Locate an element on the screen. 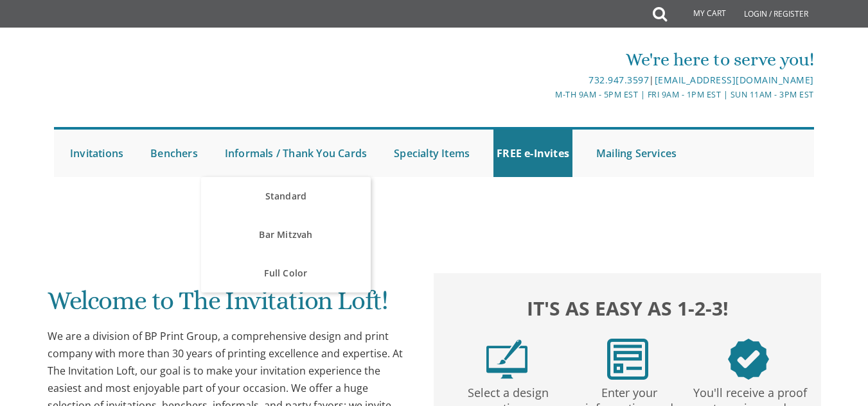 The width and height of the screenshot is (868, 406). a: 732.947.3597 is located at coordinates (618, 79).